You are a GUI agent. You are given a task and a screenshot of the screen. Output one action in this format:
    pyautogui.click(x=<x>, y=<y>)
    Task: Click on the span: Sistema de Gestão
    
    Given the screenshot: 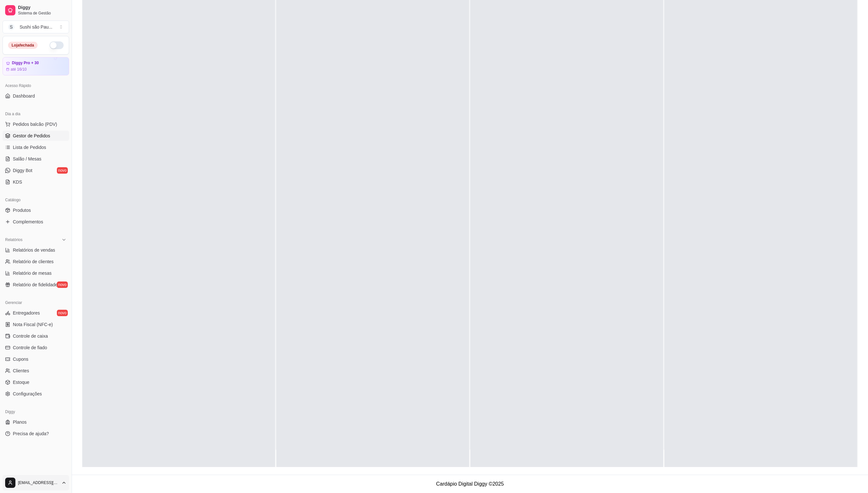 What is the action you would take?
    pyautogui.click(x=42, y=13)
    